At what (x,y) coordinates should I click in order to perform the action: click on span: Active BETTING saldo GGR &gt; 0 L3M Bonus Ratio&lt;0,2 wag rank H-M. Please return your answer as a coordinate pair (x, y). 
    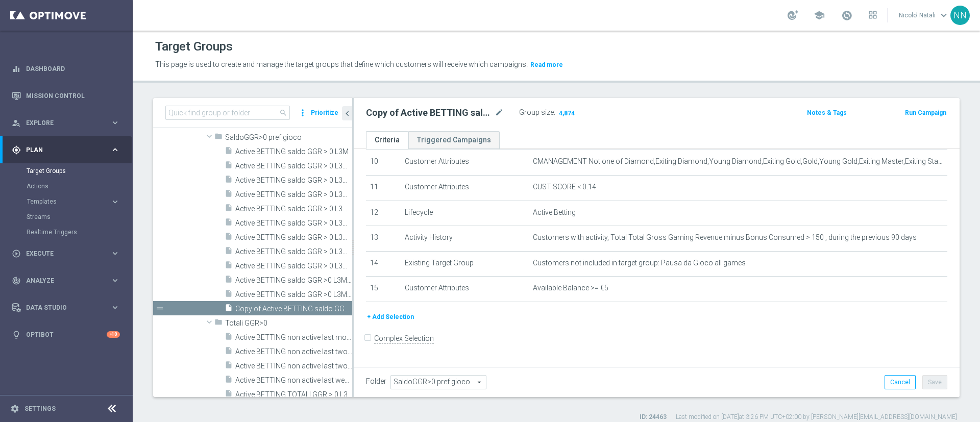
    Looking at the image, I should click on (293, 209).